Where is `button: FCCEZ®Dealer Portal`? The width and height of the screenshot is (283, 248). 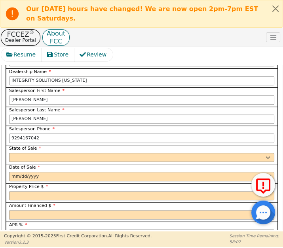
button: FCCEZ®Dealer Portal is located at coordinates (21, 38).